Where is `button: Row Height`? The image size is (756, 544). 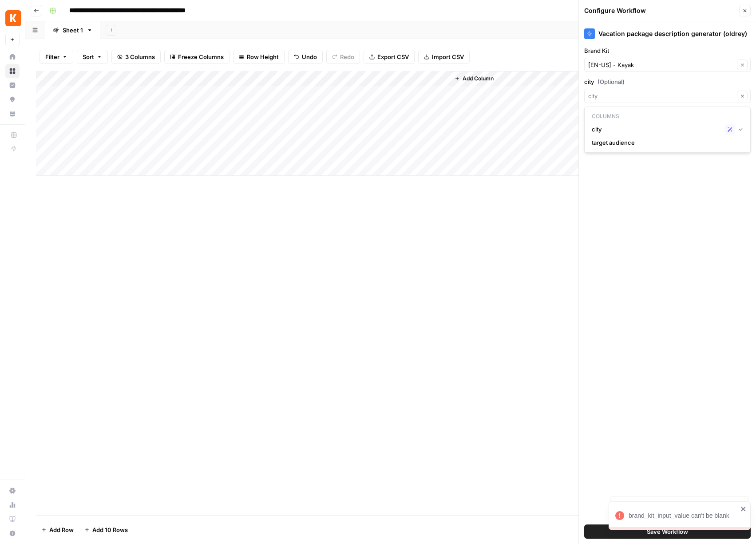
button: Row Height is located at coordinates (259, 56).